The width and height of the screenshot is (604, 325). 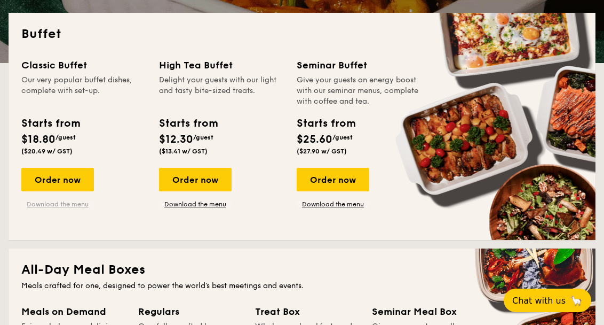 I want to click on div: High Tea Buffet, so click(x=222, y=65).